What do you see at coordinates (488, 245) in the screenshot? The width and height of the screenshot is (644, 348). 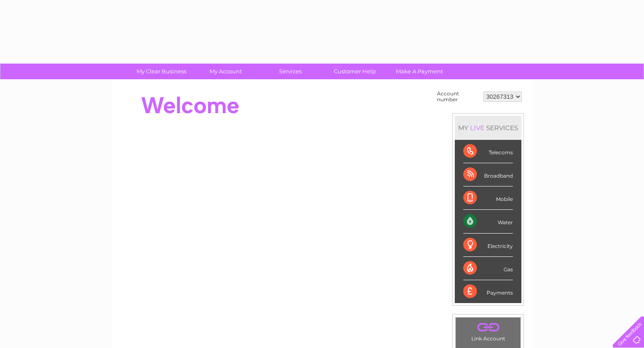 I see `div: Electricity` at bounding box center [488, 245].